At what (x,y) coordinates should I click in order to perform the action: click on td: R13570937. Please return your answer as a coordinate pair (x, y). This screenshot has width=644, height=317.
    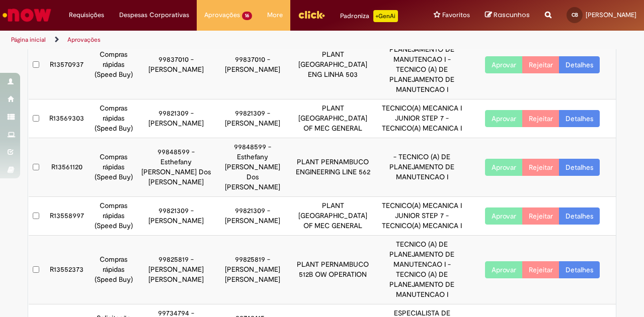
    Looking at the image, I should click on (67, 65).